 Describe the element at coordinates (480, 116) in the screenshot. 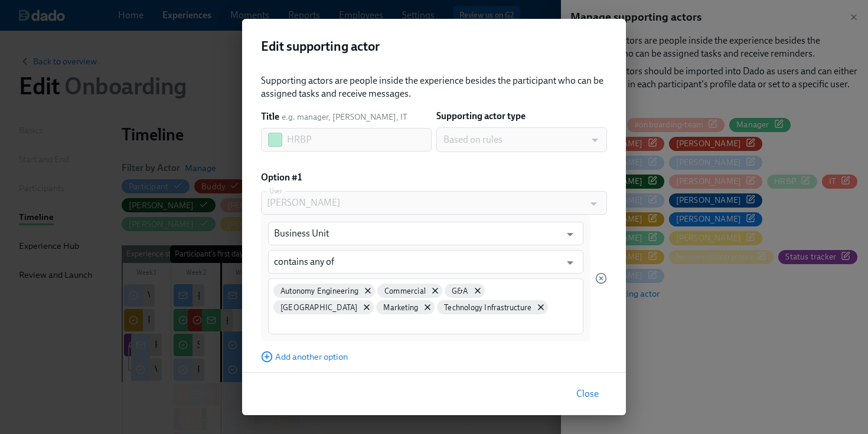

I see `label: Supporting actor type` at that location.